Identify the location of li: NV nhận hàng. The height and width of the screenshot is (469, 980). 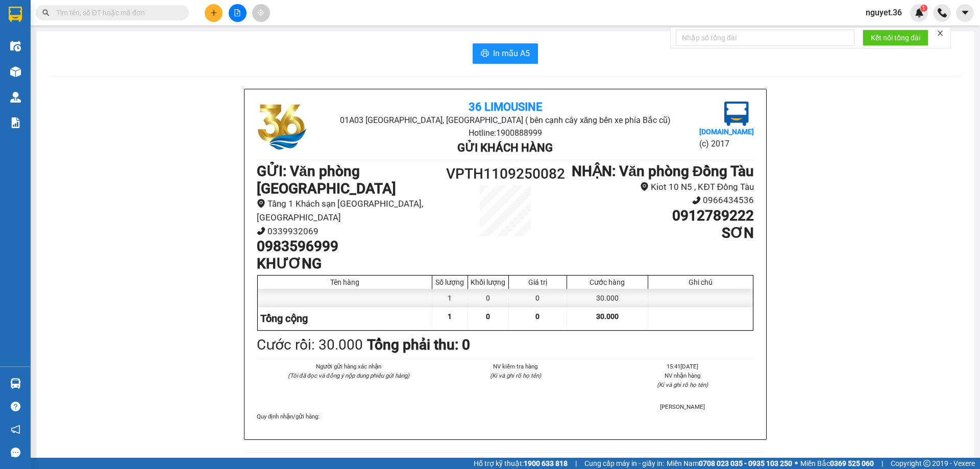
(682, 376).